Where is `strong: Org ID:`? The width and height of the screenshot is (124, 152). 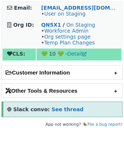
strong: Org ID: is located at coordinates (24, 25).